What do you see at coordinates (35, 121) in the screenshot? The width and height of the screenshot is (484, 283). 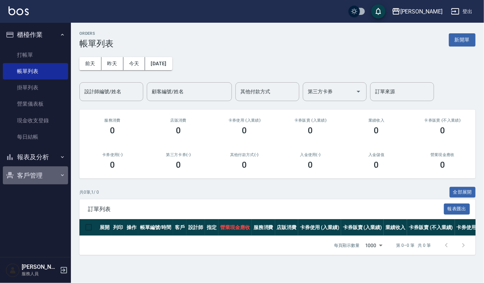 I see `a: 現金收支登錄` at bounding box center [35, 121].